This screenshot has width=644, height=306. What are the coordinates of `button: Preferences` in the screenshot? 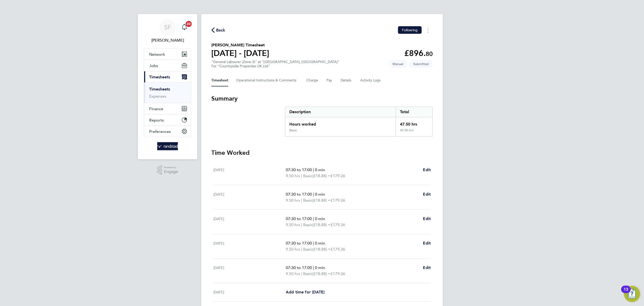 It's located at (168, 131).